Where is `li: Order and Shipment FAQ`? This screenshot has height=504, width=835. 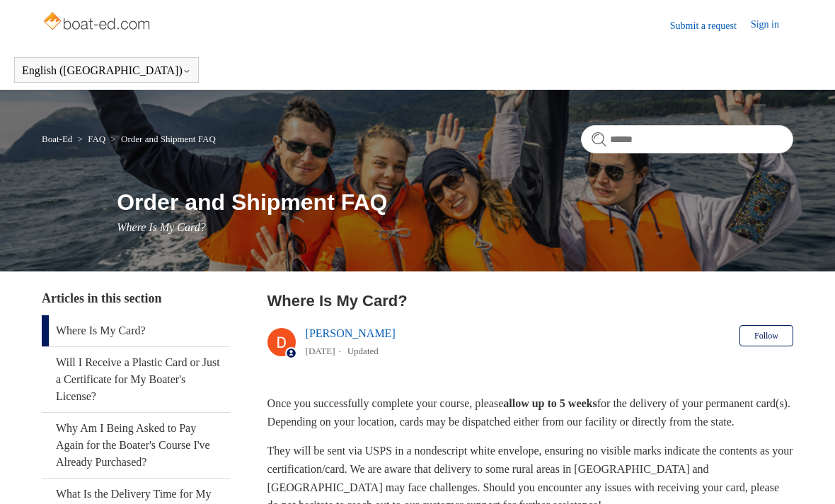 li: Order and Shipment FAQ is located at coordinates (162, 138).